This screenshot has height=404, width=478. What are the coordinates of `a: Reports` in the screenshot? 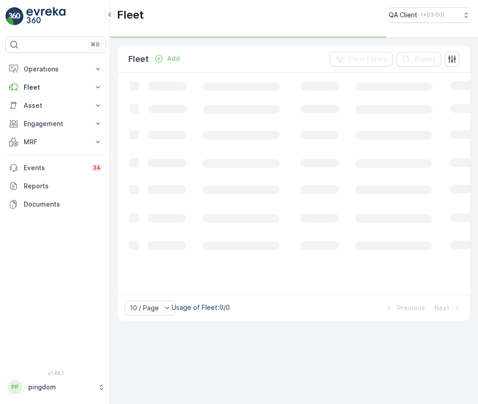 It's located at (56, 186).